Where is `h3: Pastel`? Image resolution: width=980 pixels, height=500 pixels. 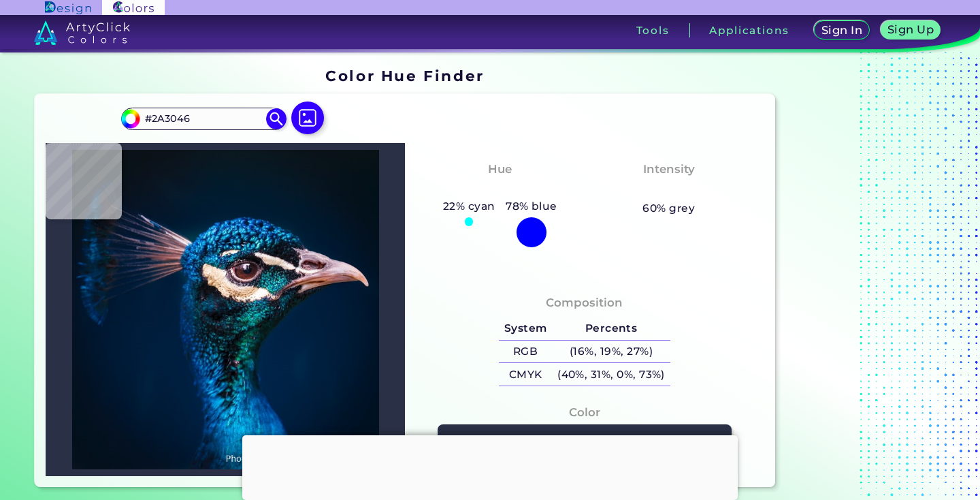
h3: Pastel is located at coordinates (668, 190).